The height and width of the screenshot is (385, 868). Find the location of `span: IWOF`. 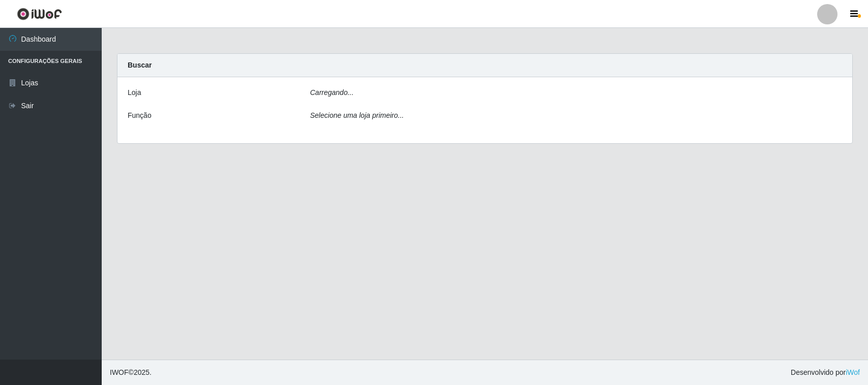

span: IWOF is located at coordinates (119, 372).